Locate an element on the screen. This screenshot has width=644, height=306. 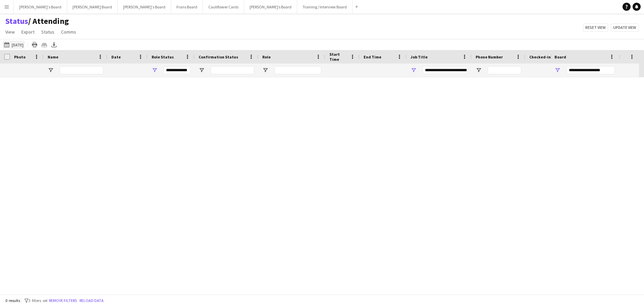
input: Phone Number Filter Input is located at coordinates (505, 70).